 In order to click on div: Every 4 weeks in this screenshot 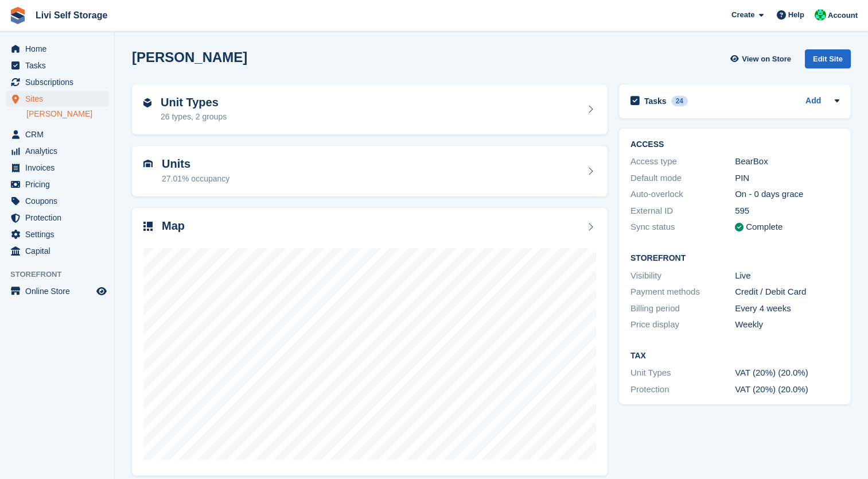, I will do `click(787, 309)`.